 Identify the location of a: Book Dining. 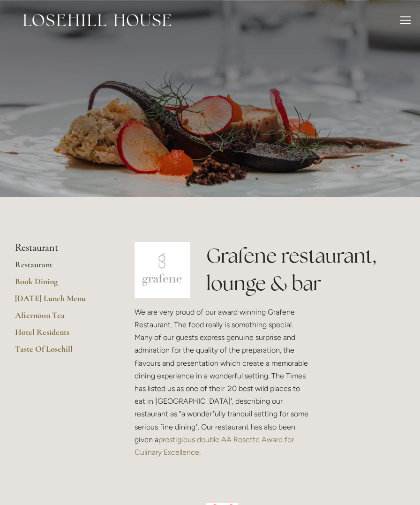
(59, 284).